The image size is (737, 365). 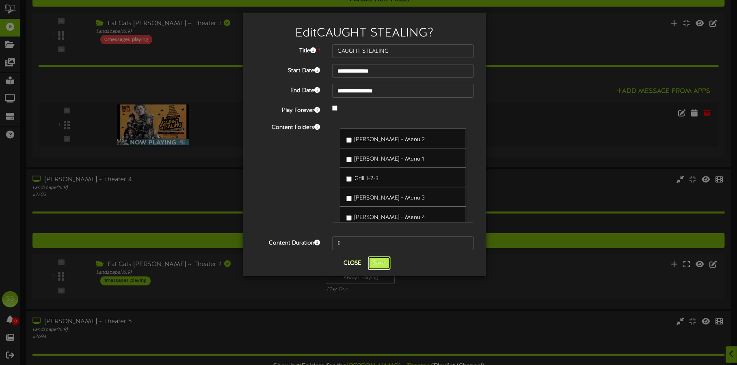 I want to click on h2: Edit CAUGHT STEALING ?, so click(x=364, y=33).